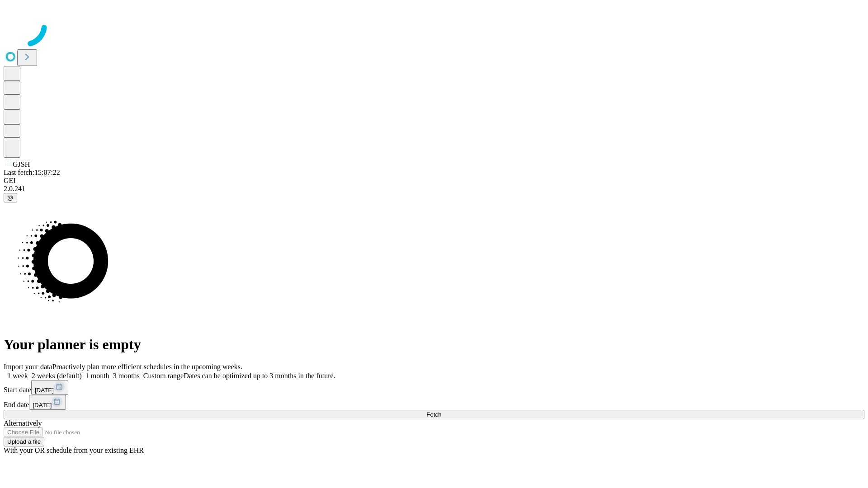 The image size is (868, 488). Describe the element at coordinates (434, 344) in the screenshot. I see `h1: Your planner is empty` at that location.